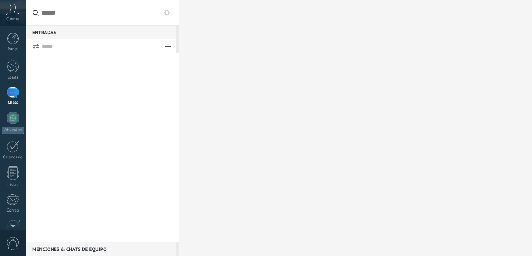 The width and height of the screenshot is (532, 256). I want to click on div: WhatsApp, so click(13, 130).